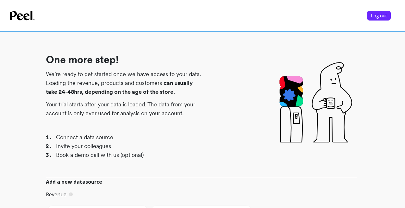  What do you see at coordinates (379, 15) in the screenshot?
I see `span: Log out` at bounding box center [379, 15].